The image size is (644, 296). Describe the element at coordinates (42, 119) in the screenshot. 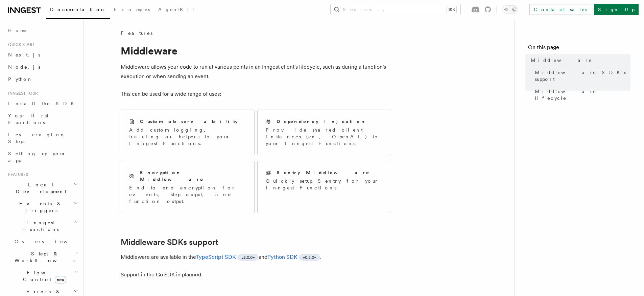

I see `a: Your first Functions` at that location.